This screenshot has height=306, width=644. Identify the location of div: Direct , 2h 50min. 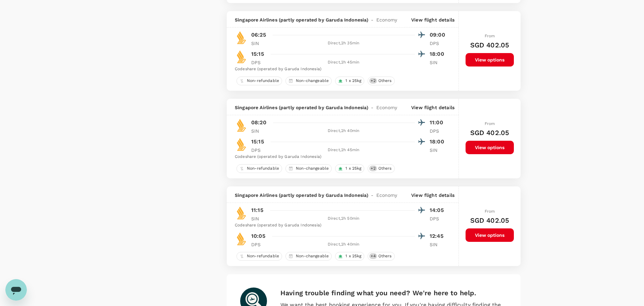
(344, 218).